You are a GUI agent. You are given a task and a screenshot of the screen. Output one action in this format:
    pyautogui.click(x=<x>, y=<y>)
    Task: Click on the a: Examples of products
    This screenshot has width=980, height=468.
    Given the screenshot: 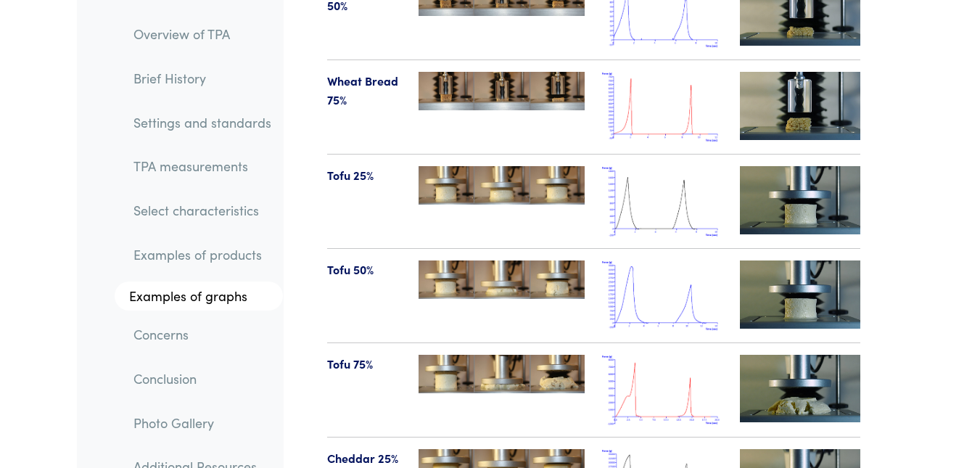 What is the action you would take?
    pyautogui.click(x=203, y=255)
    